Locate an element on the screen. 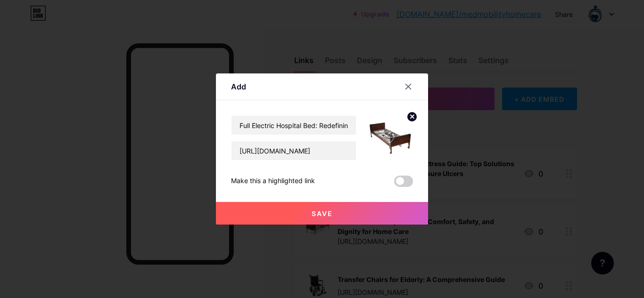  div: Make this a highlighted link is located at coordinates (273, 181).